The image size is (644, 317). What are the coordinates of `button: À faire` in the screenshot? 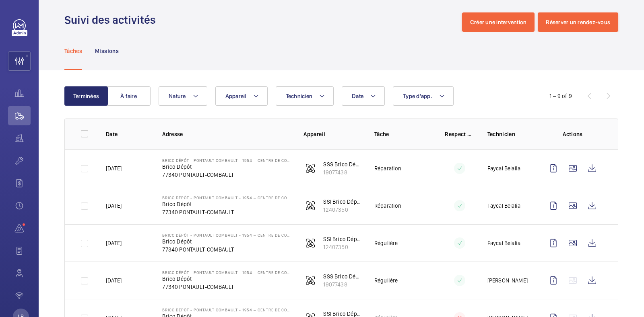 It's located at (129, 96).